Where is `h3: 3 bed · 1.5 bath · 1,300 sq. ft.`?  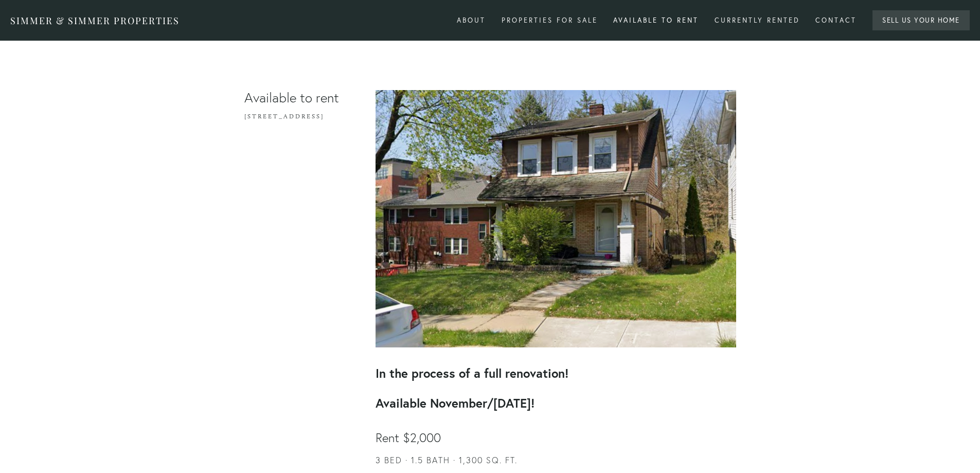
h3: 3 bed · 1.5 bath · 1,300 sq. ft. is located at coordinates (555, 460).